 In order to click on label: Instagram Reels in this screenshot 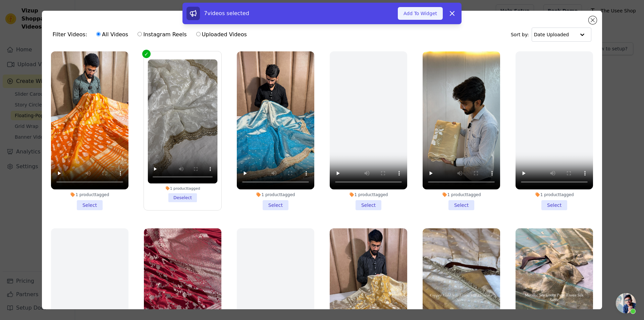, I will do `click(162, 35)`.